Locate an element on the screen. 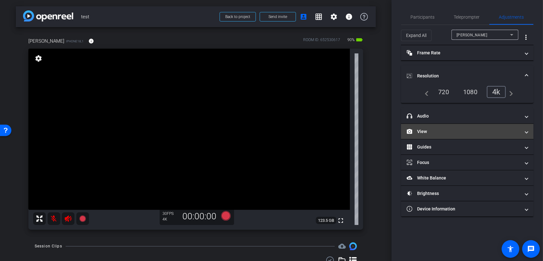 The height and width of the screenshot is (261, 543). mat-panel-title: White Balance is located at coordinates (464, 178).